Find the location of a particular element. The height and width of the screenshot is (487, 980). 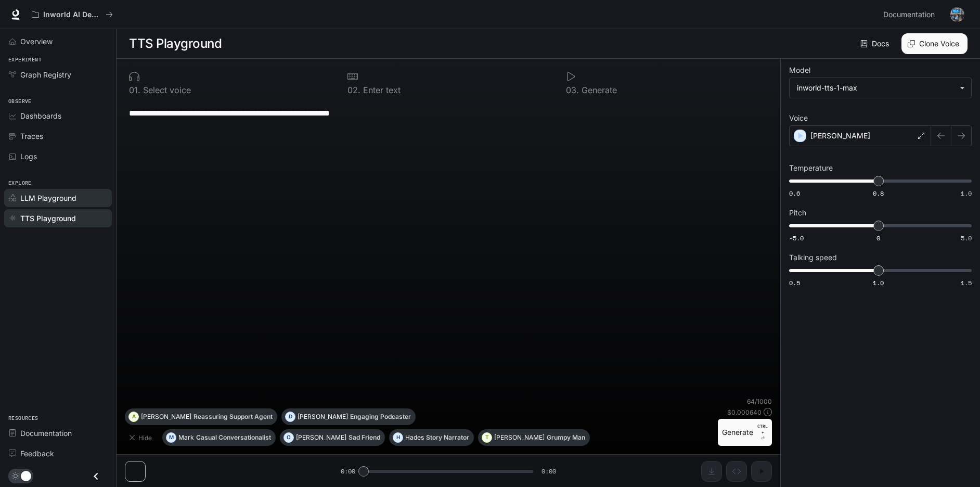

p: Inworld AI Demos is located at coordinates (72, 14).